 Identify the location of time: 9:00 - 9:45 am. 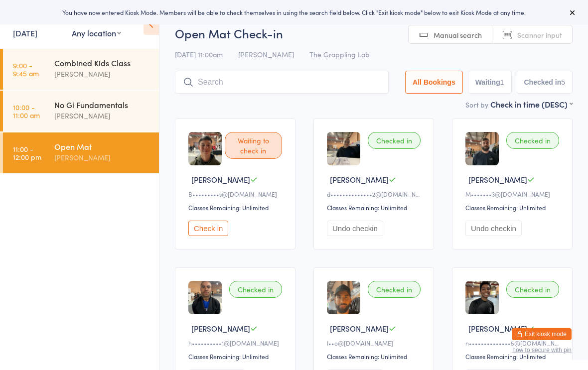
(26, 69).